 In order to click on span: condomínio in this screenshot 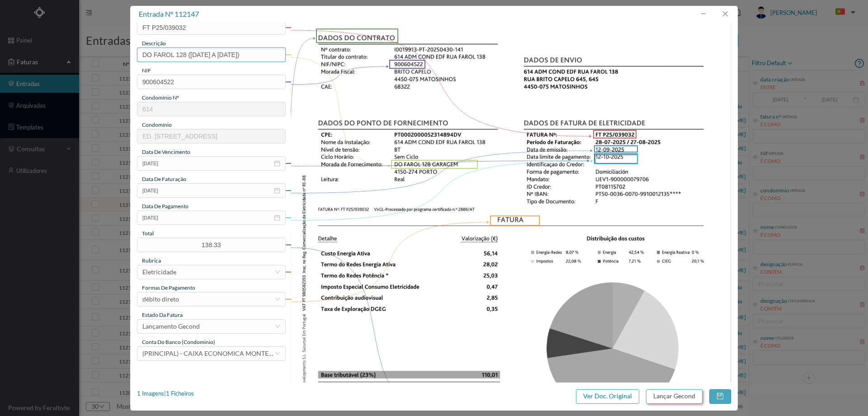, I will do `click(157, 124)`.